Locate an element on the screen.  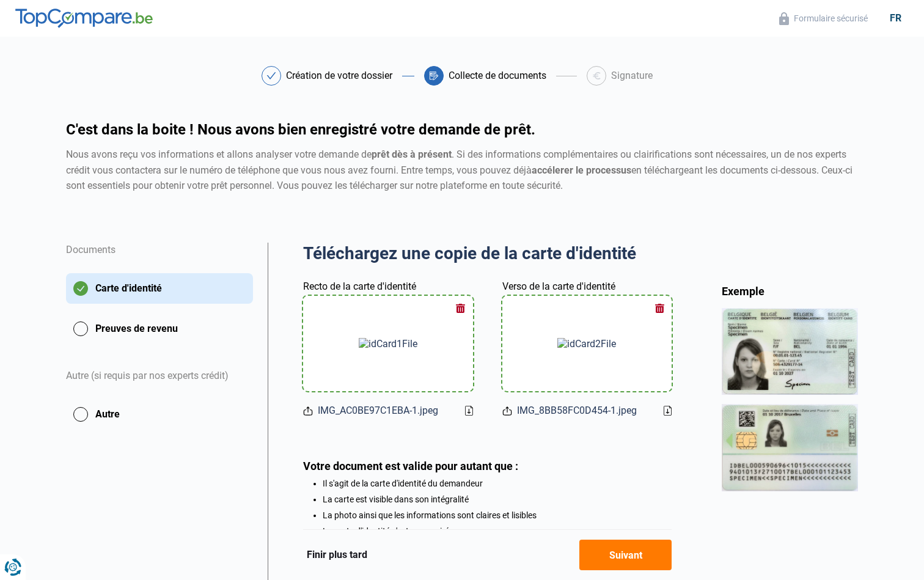
label: Recto de la carte d'identité is located at coordinates (359, 287).